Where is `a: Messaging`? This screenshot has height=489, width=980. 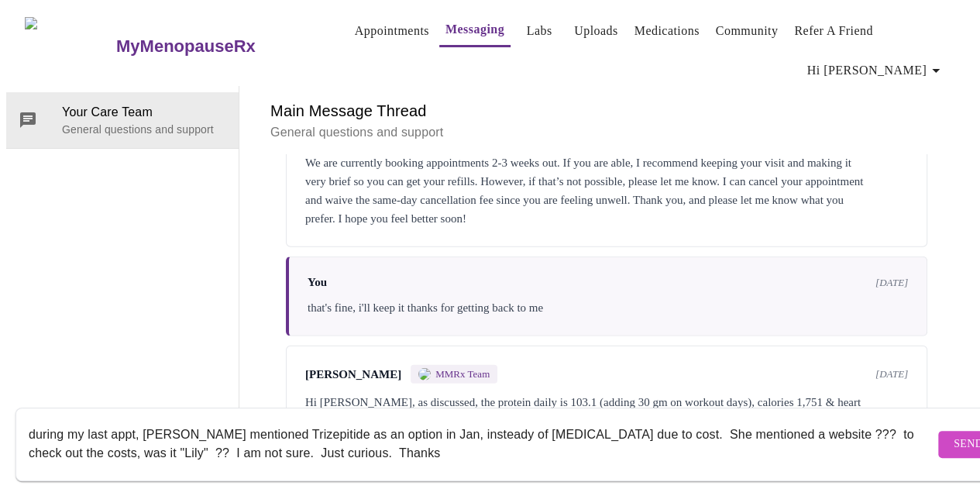 a: Messaging is located at coordinates (475, 29).